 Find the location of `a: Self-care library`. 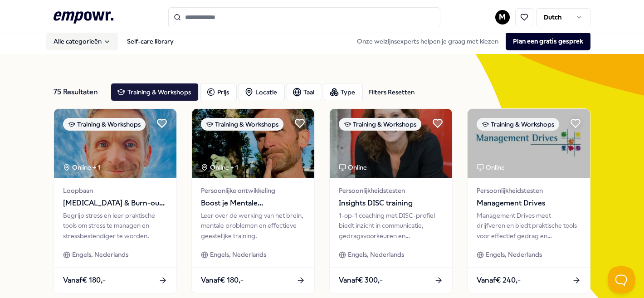

a: Self-care library is located at coordinates (150, 41).